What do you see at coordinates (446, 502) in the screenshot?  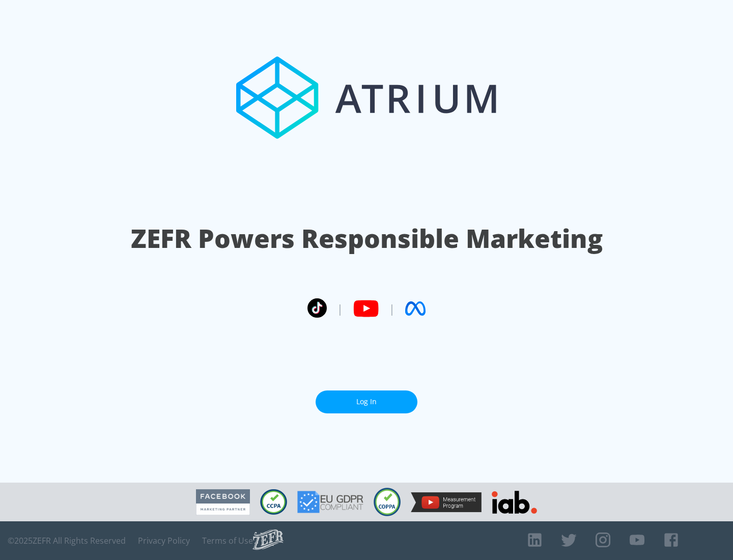 I see `img: YouTube Measurement Program` at bounding box center [446, 502].